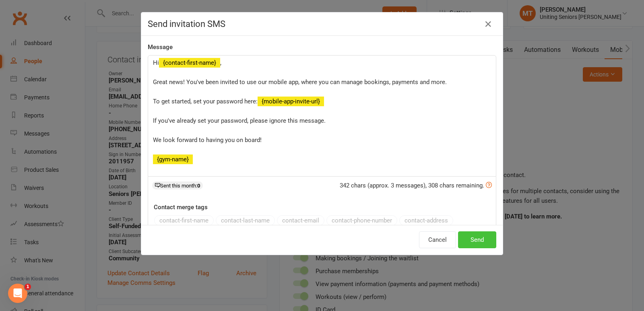 This screenshot has height=311, width=644. What do you see at coordinates (322, 24) in the screenshot?
I see `h4: Send invitation SMS` at bounding box center [322, 24].